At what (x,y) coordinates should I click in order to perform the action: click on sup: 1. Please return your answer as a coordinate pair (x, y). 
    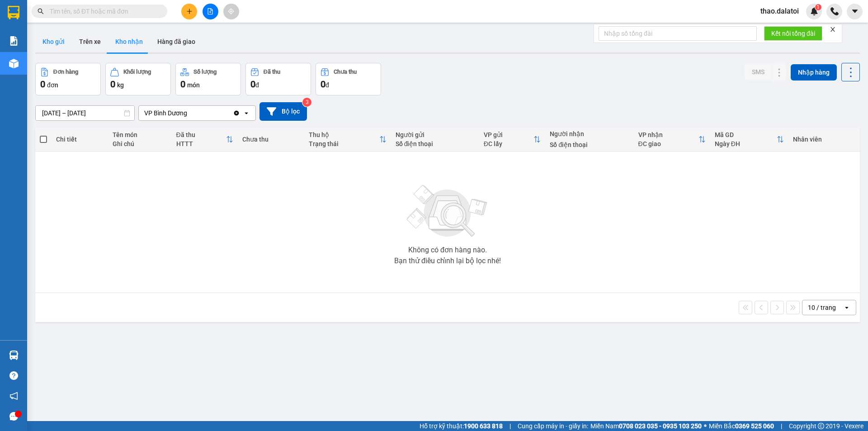
    Looking at the image, I should click on (819, 7).